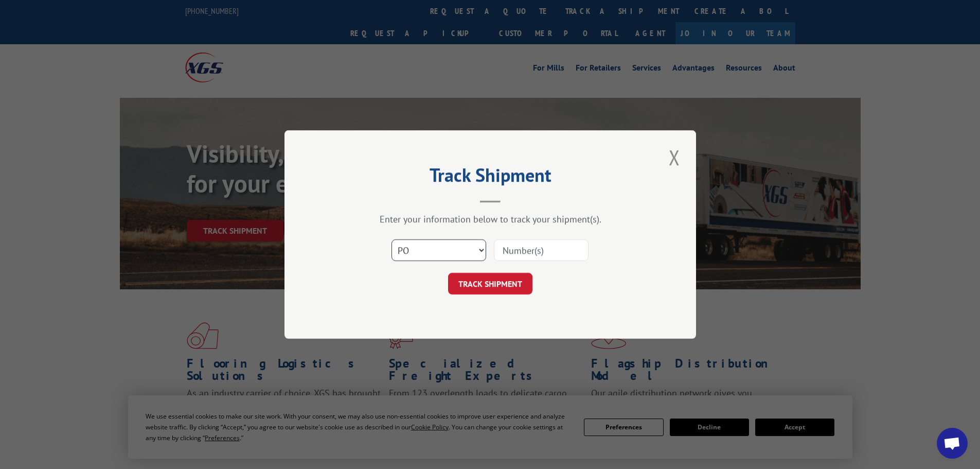  I want to click on a: Open chat, so click(952, 443).